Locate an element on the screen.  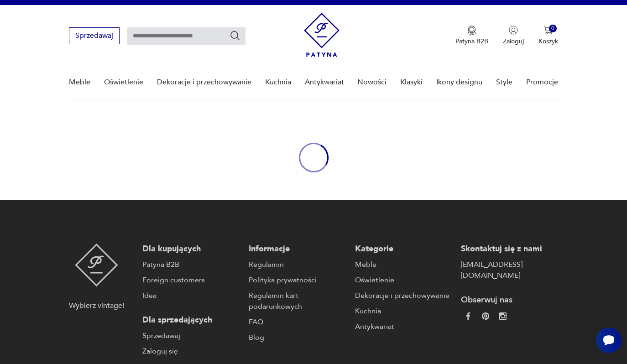
a: Nowości is located at coordinates (372, 82).